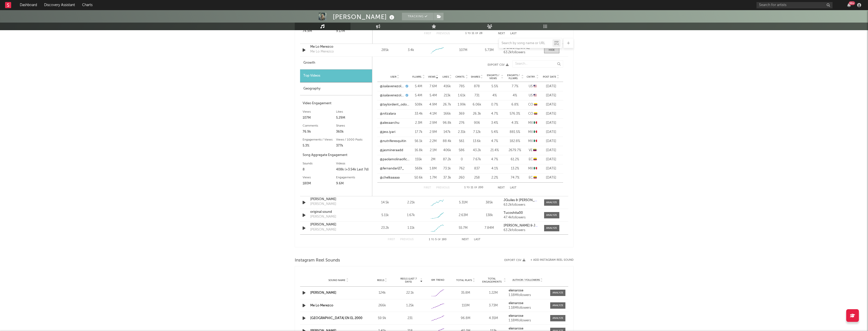 The width and height of the screenshot is (868, 331). What do you see at coordinates (531, 77) in the screenshot?
I see `span: Cntry.` at bounding box center [531, 77].